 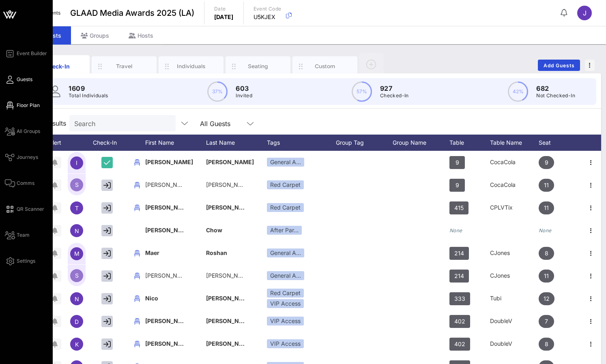 I want to click on span: QR Scanner, so click(x=30, y=209).